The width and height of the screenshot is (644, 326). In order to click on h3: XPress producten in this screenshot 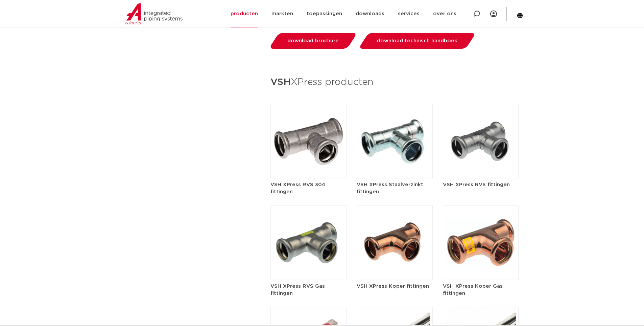, I will do `click(394, 82)`.